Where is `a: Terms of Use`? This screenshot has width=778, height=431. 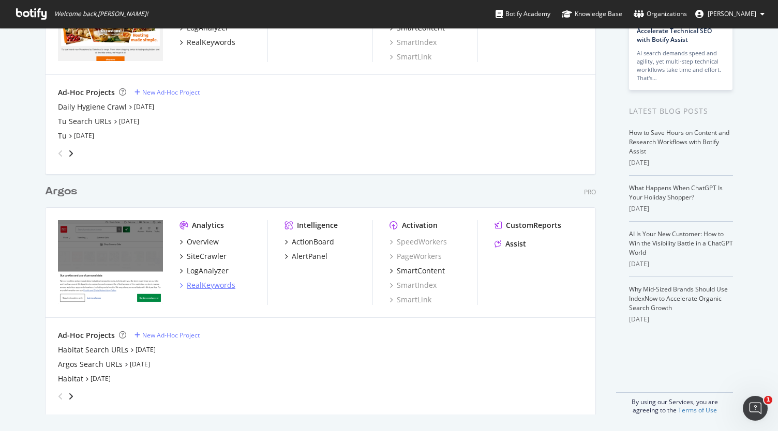
a: Terms of Use is located at coordinates (697, 410).